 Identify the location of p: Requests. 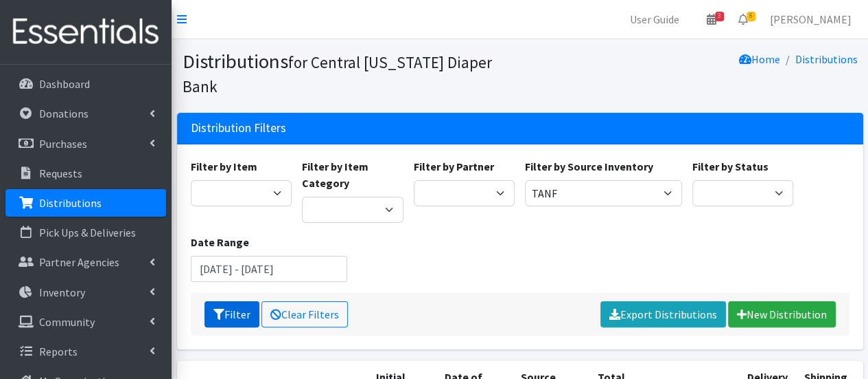
(61, 174).